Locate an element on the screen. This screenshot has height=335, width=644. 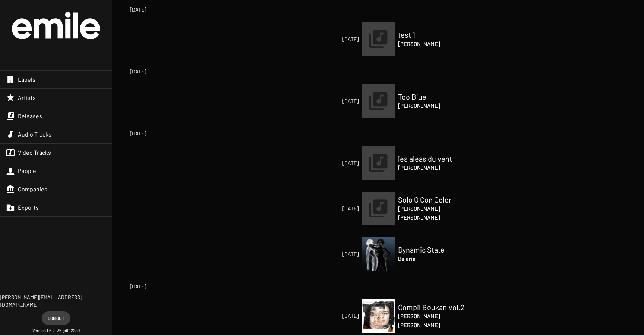
button: Log out is located at coordinates (56, 318).